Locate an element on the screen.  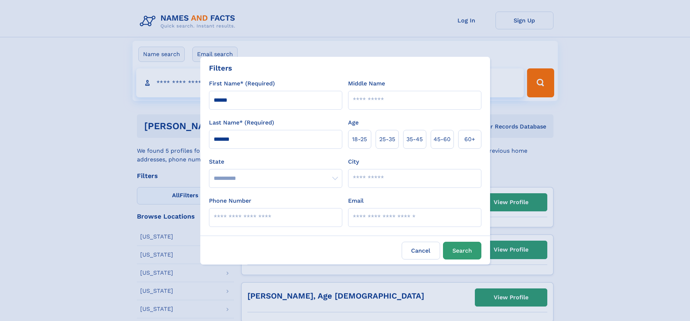
label: City is located at coordinates (353, 162).